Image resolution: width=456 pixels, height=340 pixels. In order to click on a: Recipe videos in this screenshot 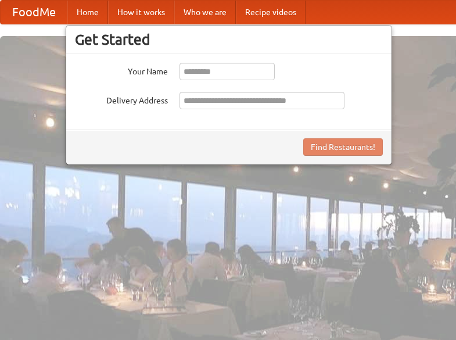, I will do `click(271, 12)`.